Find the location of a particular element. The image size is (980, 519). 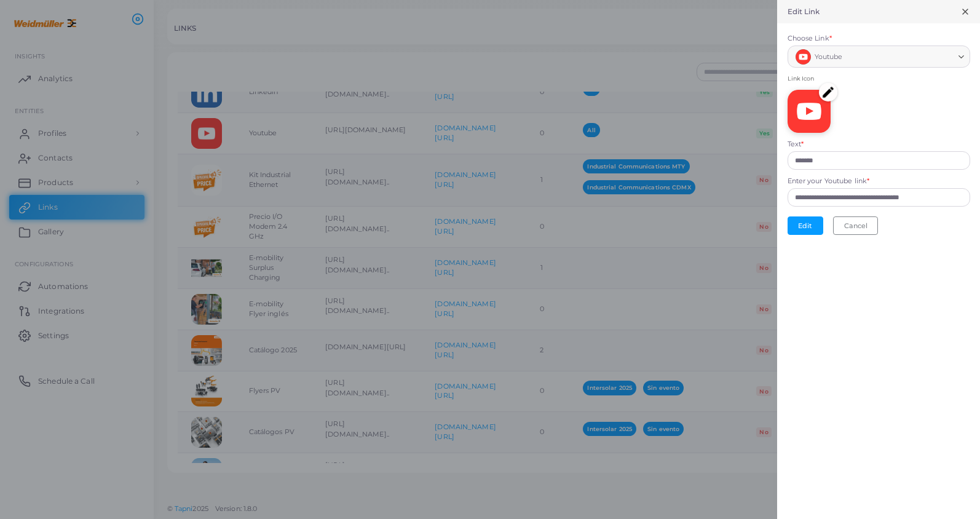

h5: Edit Link is located at coordinates (804, 12).